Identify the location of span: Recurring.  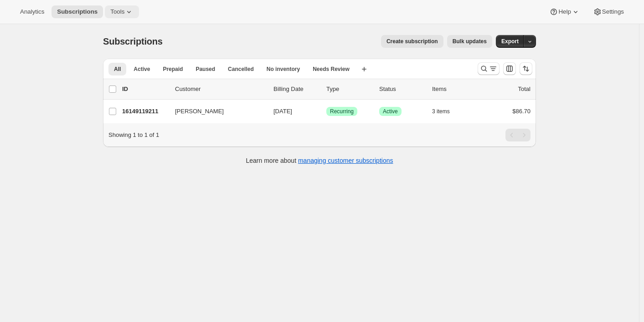
(342, 112).